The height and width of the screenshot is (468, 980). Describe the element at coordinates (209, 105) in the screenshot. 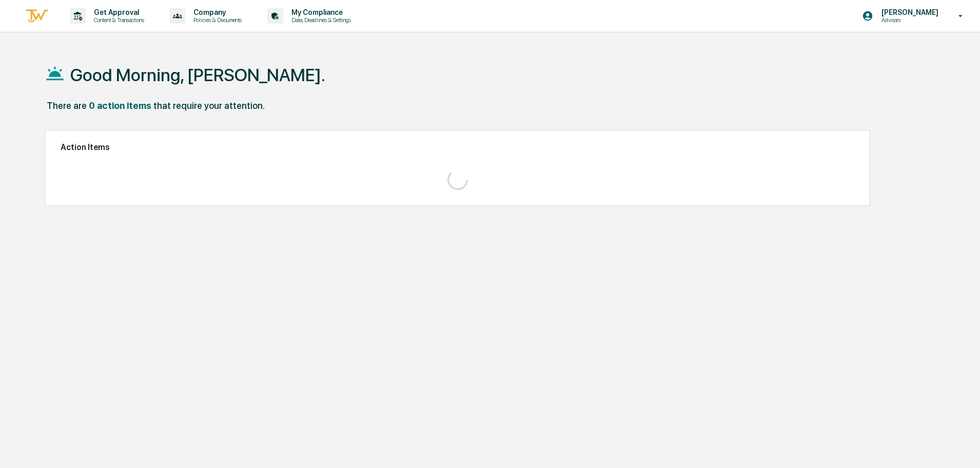

I see `div: that require your attention.` at that location.